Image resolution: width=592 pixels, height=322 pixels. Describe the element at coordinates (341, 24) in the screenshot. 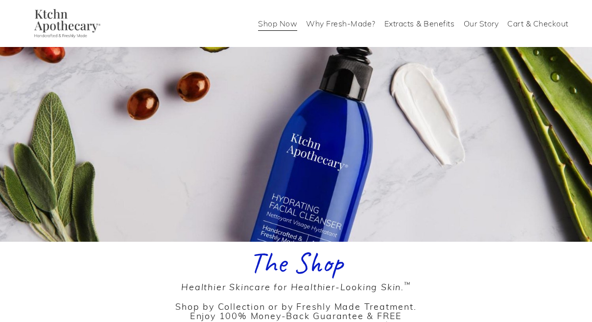

I see `a: Why Fresh-Made?` at that location.